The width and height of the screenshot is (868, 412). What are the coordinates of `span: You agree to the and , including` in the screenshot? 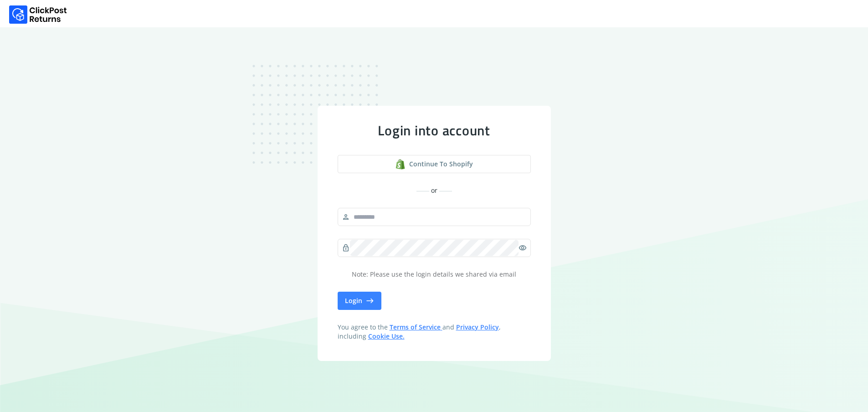 It's located at (434, 332).